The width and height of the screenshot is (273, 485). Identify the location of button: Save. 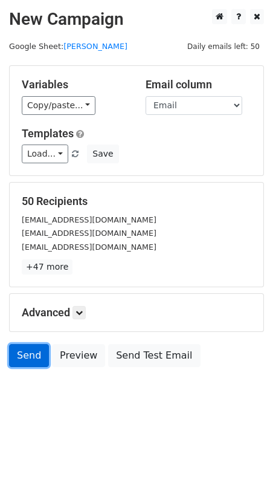
(103, 154).